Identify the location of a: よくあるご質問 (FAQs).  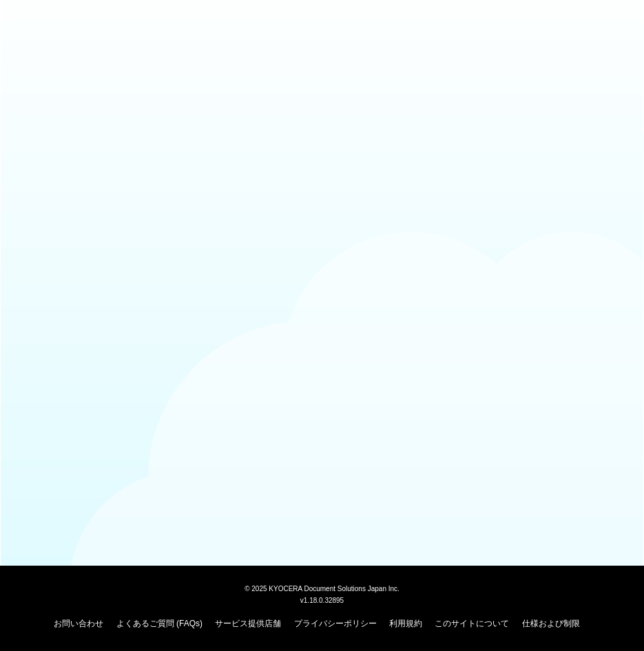
(159, 624).